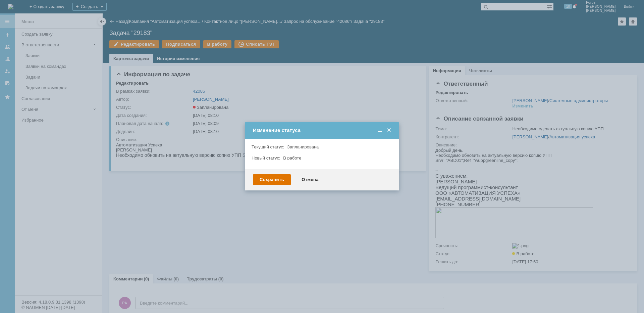  I want to click on label: Текущий статус:, so click(268, 146).